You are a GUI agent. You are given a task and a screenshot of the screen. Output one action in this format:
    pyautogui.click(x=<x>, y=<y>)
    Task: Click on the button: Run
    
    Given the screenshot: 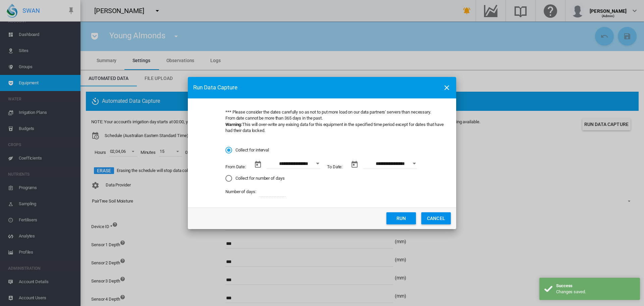 What is the action you would take?
    pyautogui.click(x=401, y=218)
    